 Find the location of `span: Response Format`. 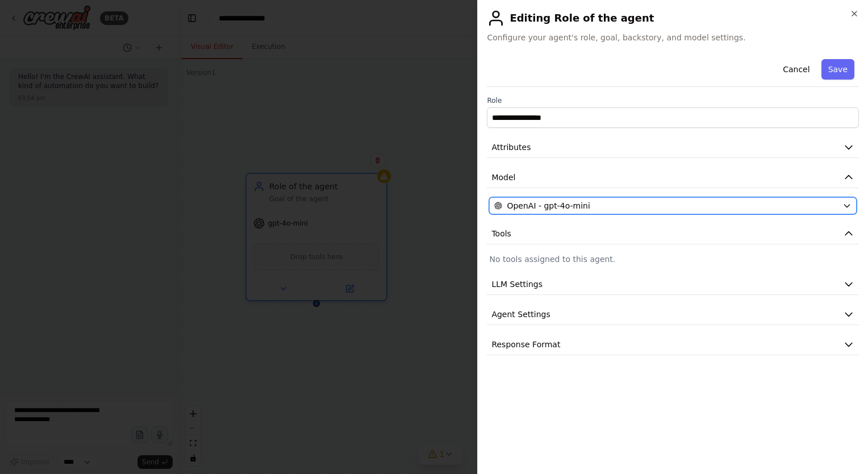

span: Response Format is located at coordinates (525, 344).